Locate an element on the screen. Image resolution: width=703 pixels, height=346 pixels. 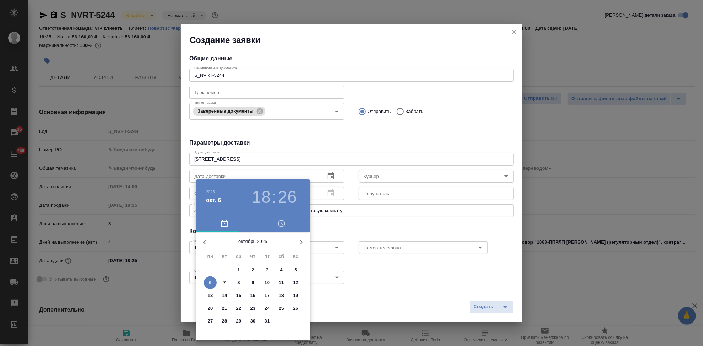
span: пт is located at coordinates (267, 257).